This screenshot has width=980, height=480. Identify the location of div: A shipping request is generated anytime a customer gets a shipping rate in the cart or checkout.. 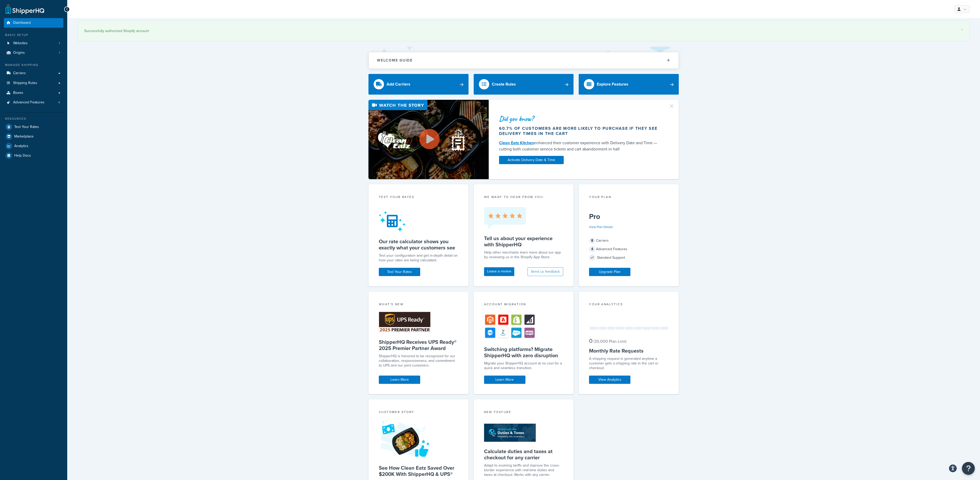
(629, 363).